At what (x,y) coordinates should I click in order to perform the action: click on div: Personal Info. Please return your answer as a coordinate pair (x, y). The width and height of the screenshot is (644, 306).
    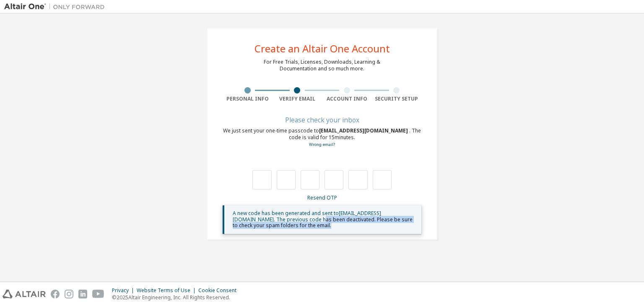
    Looking at the image, I should click on (248, 99).